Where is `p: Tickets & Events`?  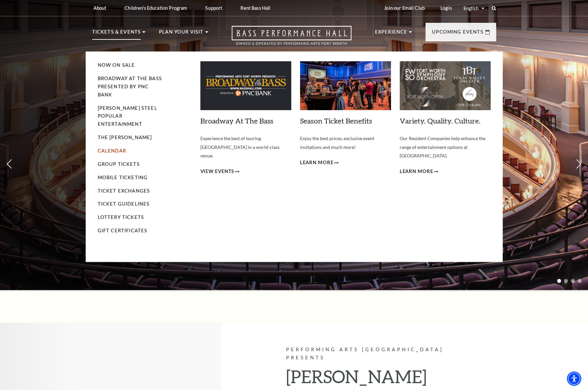 p: Tickets & Events is located at coordinates (117, 34).